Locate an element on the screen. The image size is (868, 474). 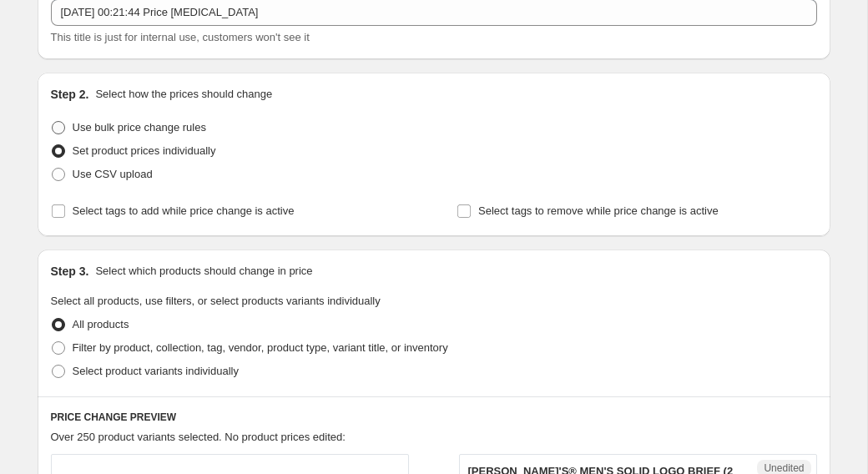
h2: Step 2. is located at coordinates (70, 94).